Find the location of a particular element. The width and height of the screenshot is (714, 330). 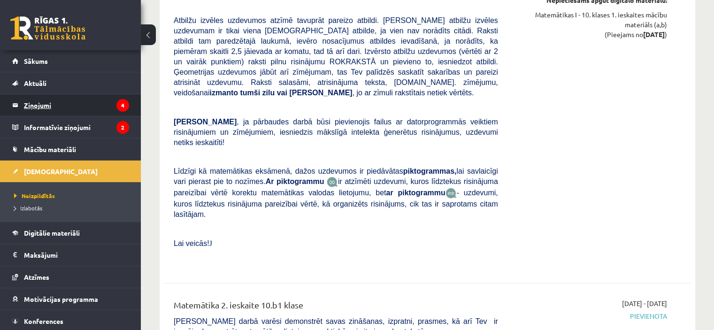

a: Neizpildītās is located at coordinates (73, 196).